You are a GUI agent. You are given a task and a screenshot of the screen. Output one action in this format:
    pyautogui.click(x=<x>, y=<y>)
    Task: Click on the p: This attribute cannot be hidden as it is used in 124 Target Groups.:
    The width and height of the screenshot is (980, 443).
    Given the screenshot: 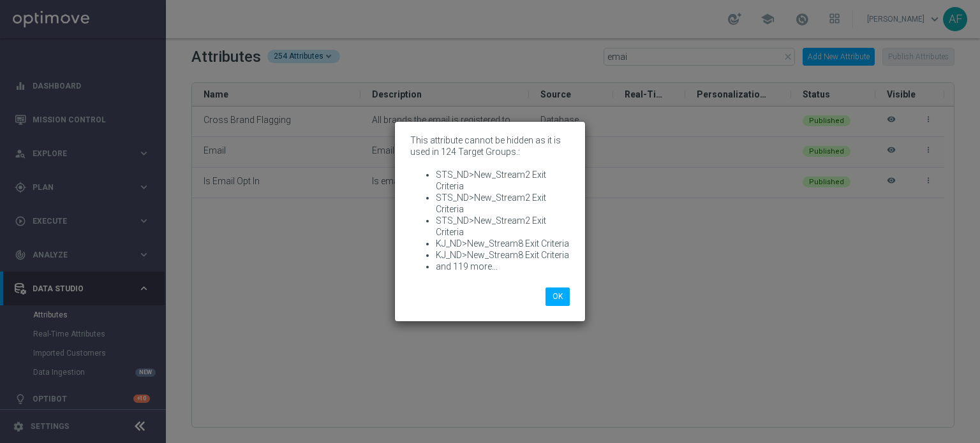 What is the action you would take?
    pyautogui.click(x=490, y=203)
    